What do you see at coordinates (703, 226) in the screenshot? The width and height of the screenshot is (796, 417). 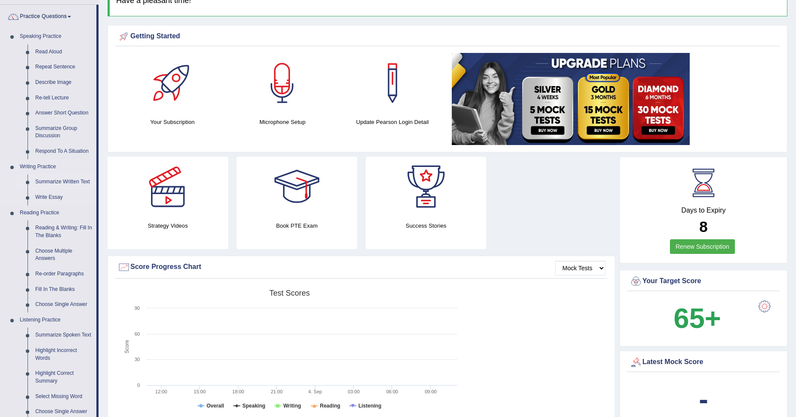 I see `b: 8` at bounding box center [703, 226].